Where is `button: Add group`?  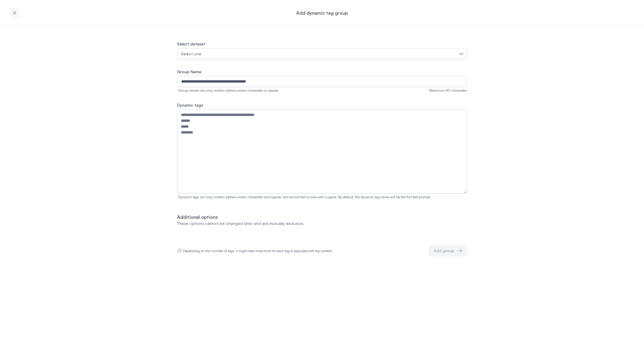 button: Add group is located at coordinates (448, 251).